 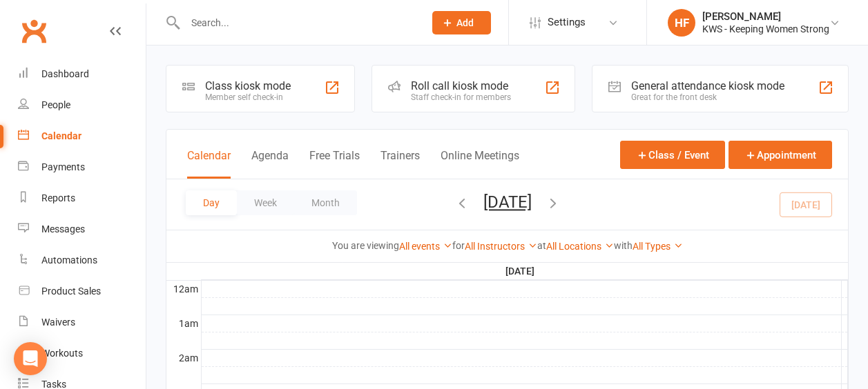 What do you see at coordinates (459, 246) in the screenshot?
I see `strong: for` at bounding box center [459, 246].